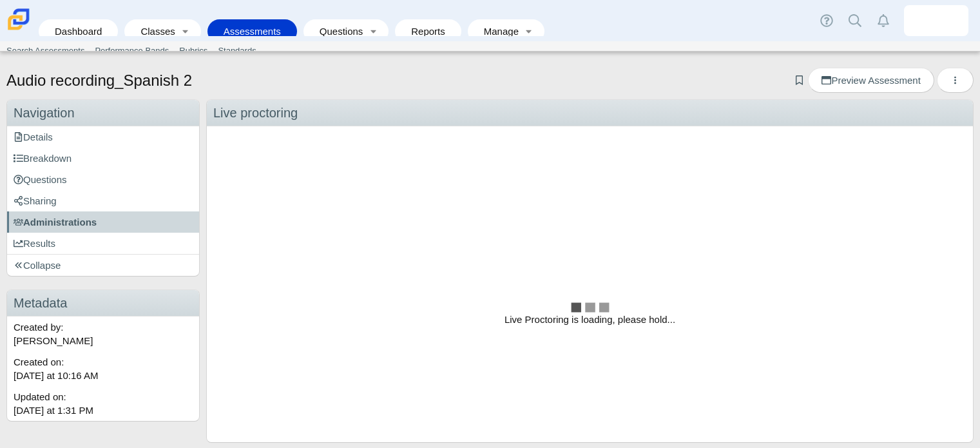 This screenshot has height=448, width=980. I want to click on a: Classes, so click(153, 31).